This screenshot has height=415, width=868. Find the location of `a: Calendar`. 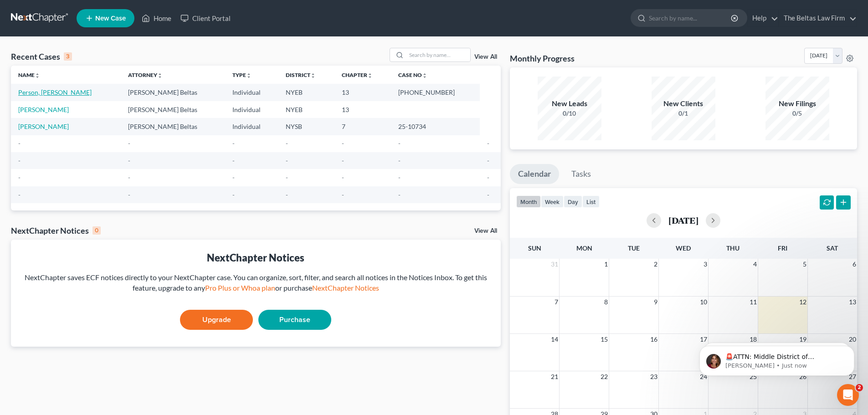

a: Calendar is located at coordinates (534, 174).